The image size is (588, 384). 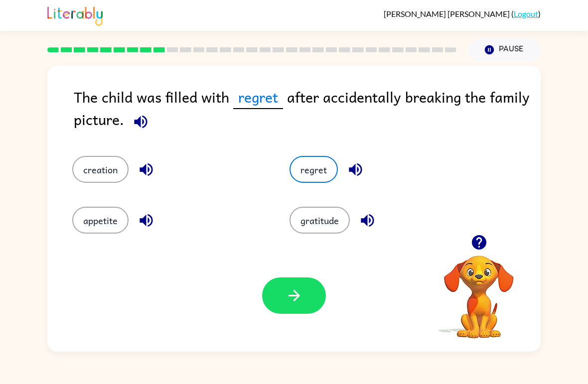 I want to click on button: regret, so click(x=313, y=170).